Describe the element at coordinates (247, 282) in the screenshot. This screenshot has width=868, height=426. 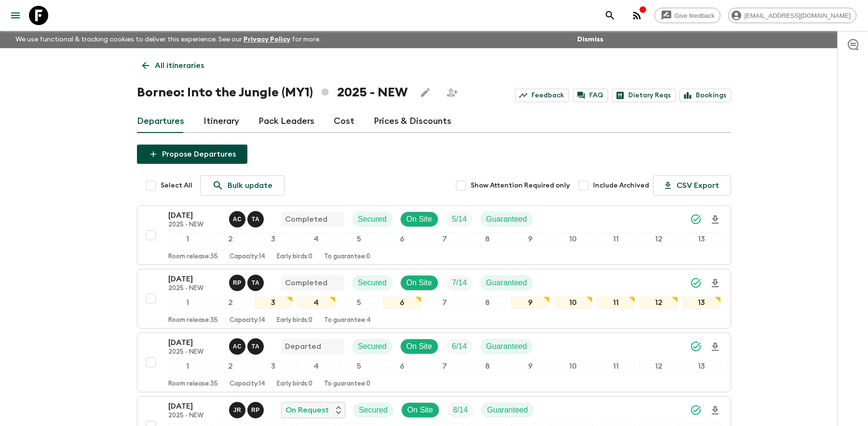
I see `span: Roy Phang, Tiyon Anak Juna` at that location.